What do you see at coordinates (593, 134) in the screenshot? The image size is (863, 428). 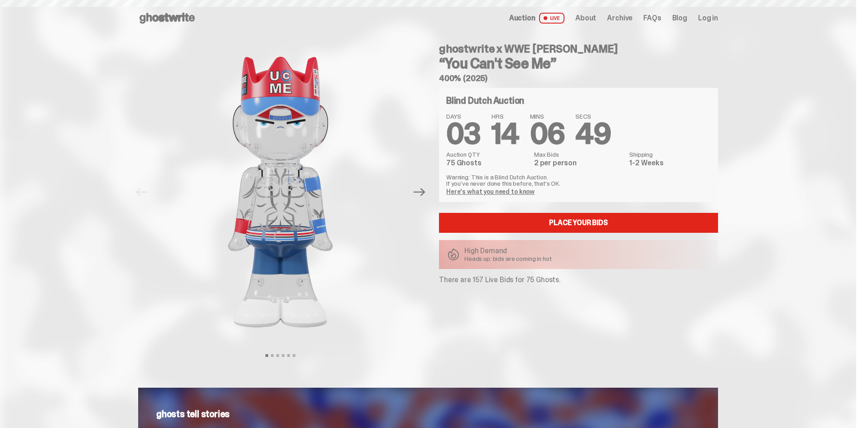 I see `span: 49` at bounding box center [593, 134].